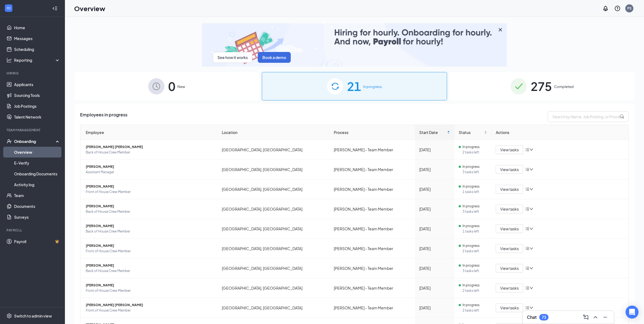 This screenshot has width=644, height=324. What do you see at coordinates (37, 49) in the screenshot?
I see `a: Scheduling` at bounding box center [37, 49].